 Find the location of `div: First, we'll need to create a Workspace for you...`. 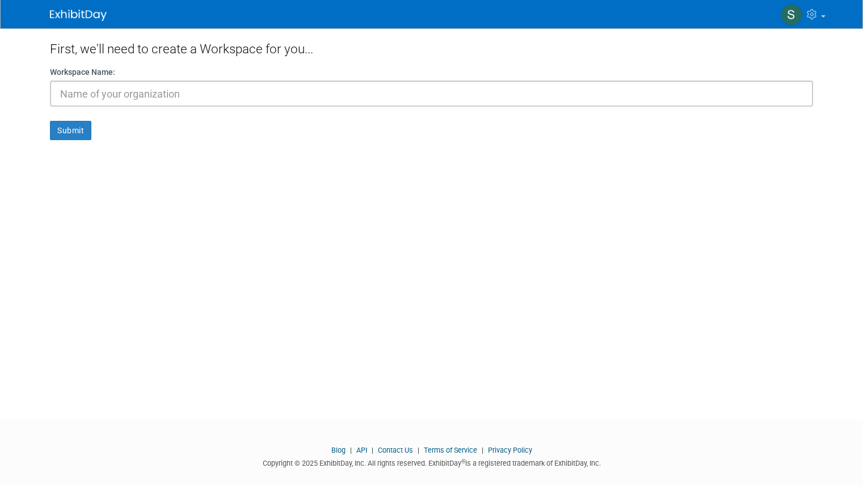

div: First, we'll need to create a Workspace for you... is located at coordinates (431, 47).